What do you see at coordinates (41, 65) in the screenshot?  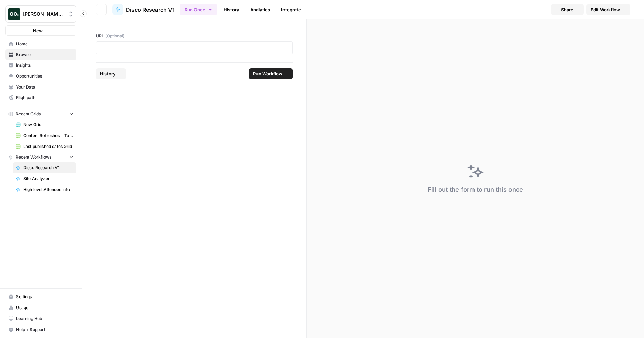 I see `a: Insights` at bounding box center [41, 65].